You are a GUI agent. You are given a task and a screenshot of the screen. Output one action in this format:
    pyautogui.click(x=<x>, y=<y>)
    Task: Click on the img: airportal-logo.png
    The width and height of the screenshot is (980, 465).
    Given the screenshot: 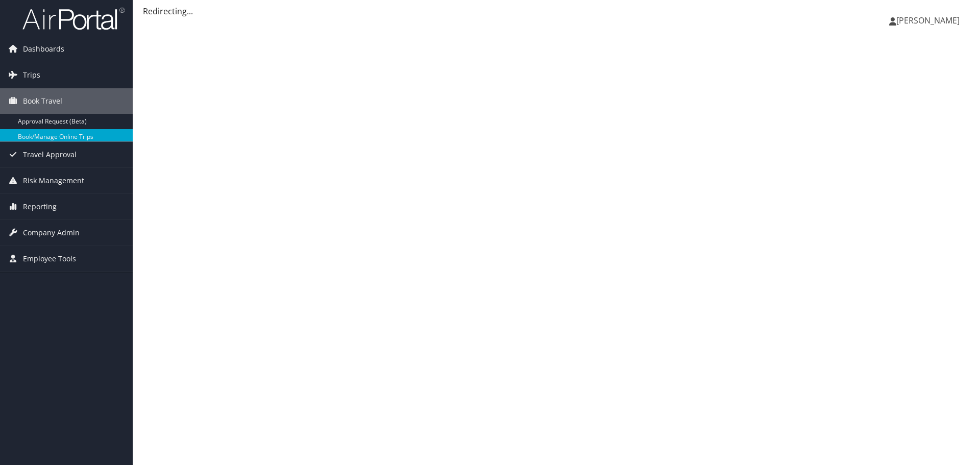 What is the action you would take?
    pyautogui.click(x=74, y=18)
    